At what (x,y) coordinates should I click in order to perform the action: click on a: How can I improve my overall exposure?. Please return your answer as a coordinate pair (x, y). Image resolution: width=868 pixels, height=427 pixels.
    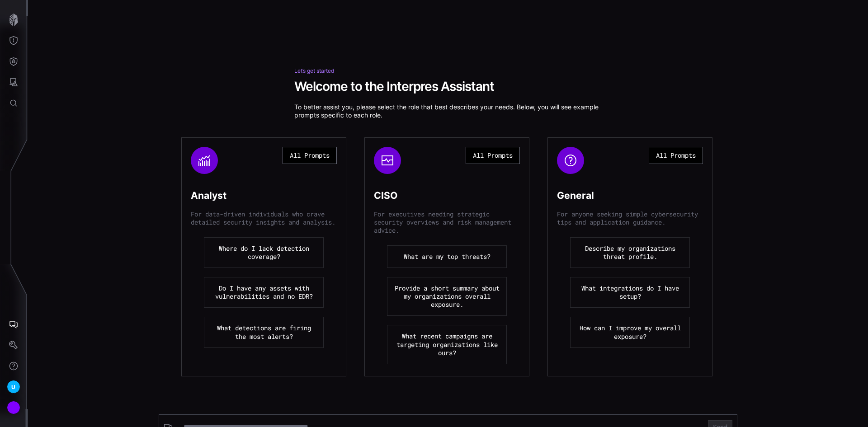
    Looking at the image, I should click on (630, 332).